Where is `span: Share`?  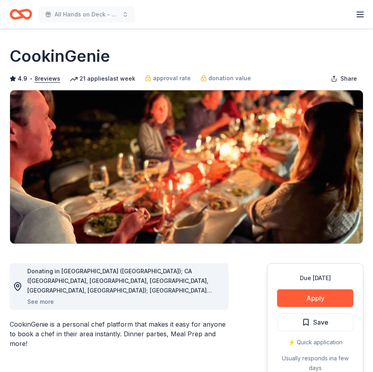 span: Share is located at coordinates (349, 79).